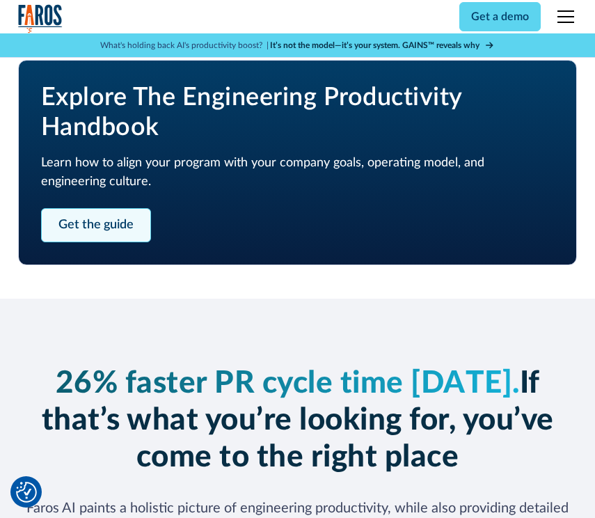  Describe the element at coordinates (185, 45) in the screenshot. I see `p: What's holding back AI's productivity boost? |` at that location.